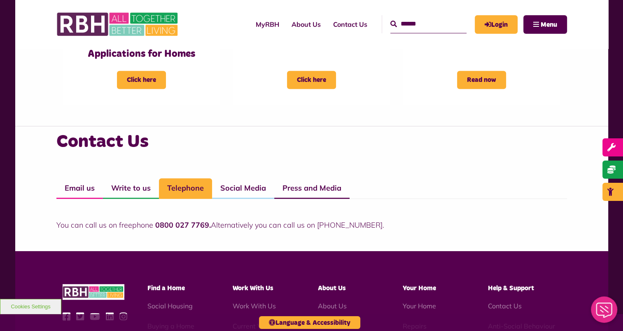 This screenshot has width=623, height=331. Describe the element at coordinates (131, 189) in the screenshot. I see `a: Write to us` at that location.